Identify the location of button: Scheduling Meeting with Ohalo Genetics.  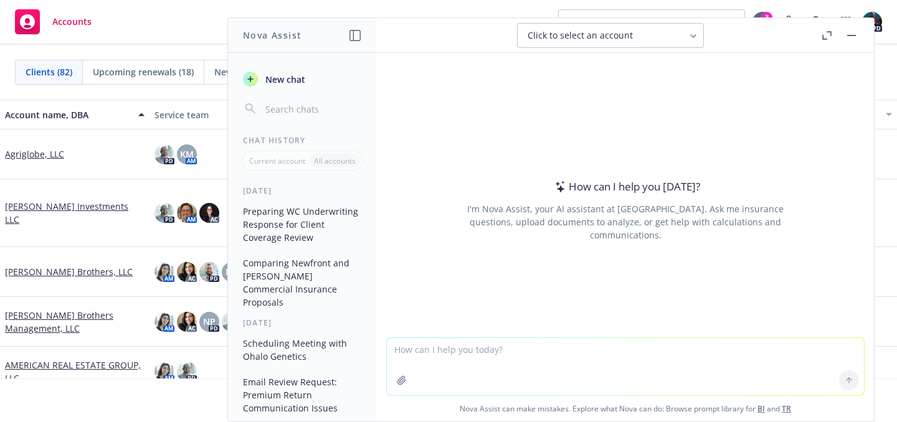
(302, 350).